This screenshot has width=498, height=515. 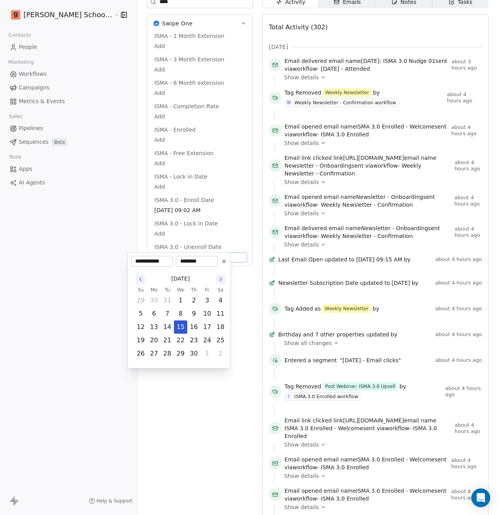 I want to click on button: Monday, April 6th, 2026, so click(x=154, y=314).